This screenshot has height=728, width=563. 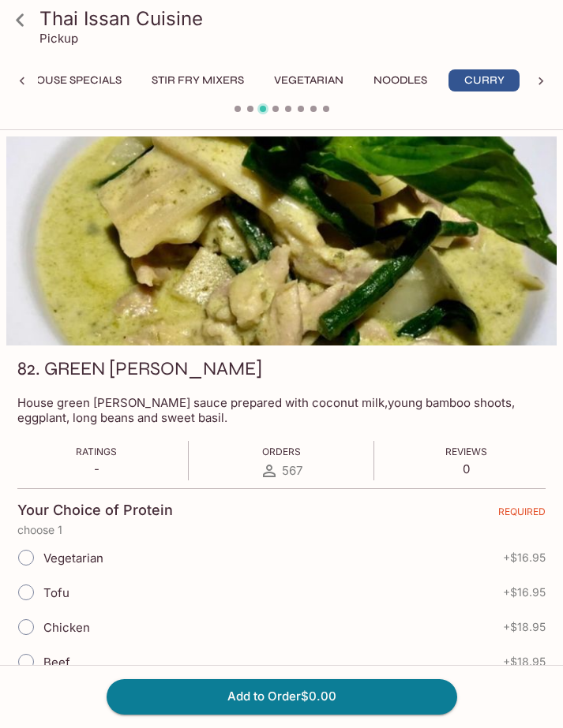 I want to click on button: Add to Order$0.00, so click(x=282, y=697).